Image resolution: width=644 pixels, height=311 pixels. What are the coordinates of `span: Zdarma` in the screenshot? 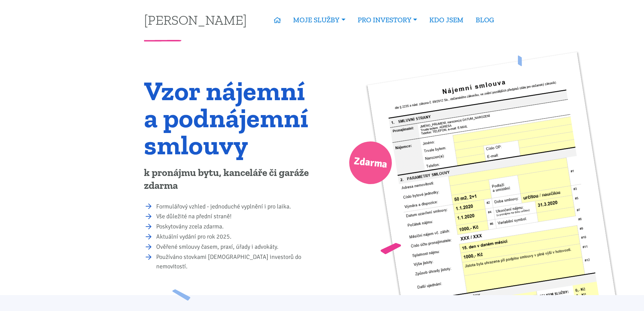 It's located at (371, 163).